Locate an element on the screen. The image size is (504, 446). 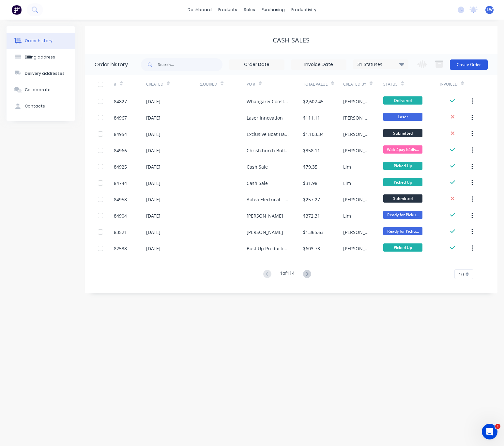
span: 10 is located at coordinates (461, 274).